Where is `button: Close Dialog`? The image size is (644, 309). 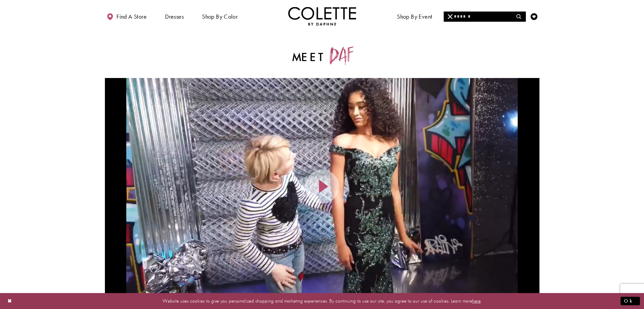 button: Close Dialog is located at coordinates (10, 301).